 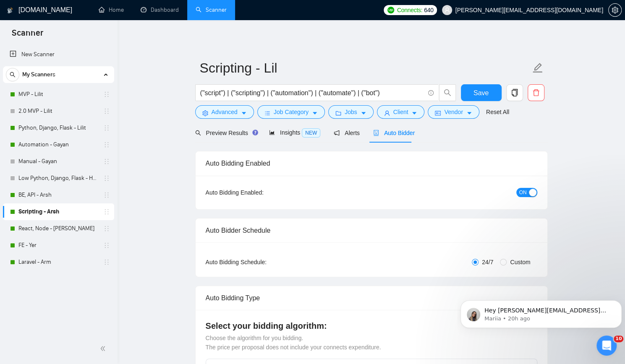 What do you see at coordinates (351, 112) in the screenshot?
I see `span: Jobs` at bounding box center [351, 112].